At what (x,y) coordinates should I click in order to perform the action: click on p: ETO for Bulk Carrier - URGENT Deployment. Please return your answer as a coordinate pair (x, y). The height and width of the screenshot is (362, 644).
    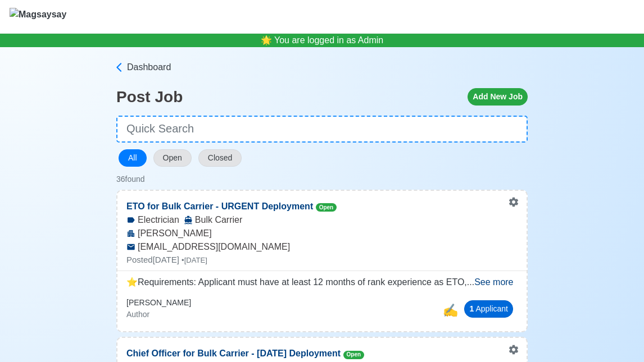
    Looking at the image, I should click on (231, 202).